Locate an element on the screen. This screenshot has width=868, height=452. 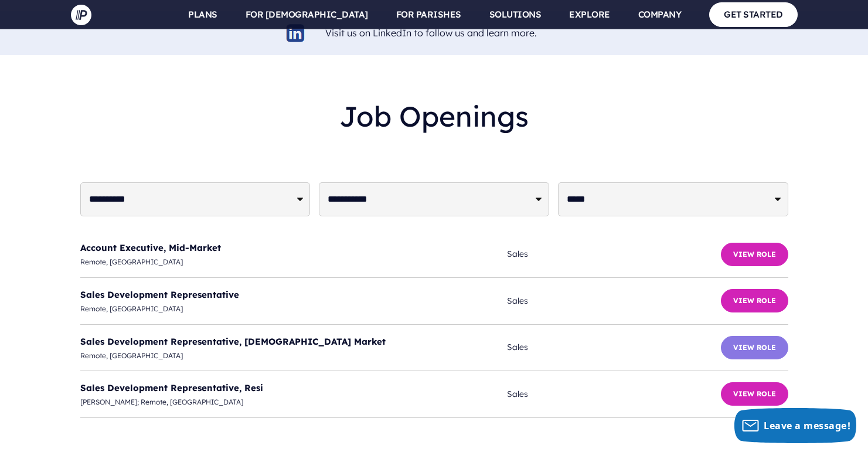
h2: Job Openings is located at coordinates (434, 116).